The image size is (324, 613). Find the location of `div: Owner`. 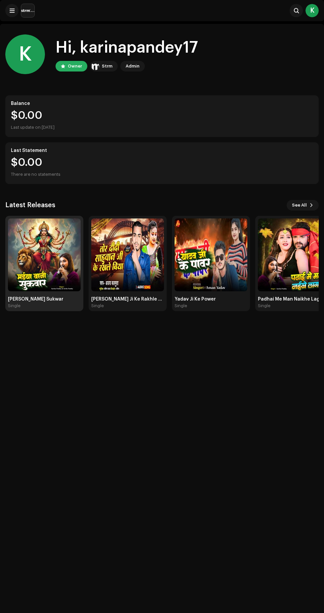

div: Owner is located at coordinates (75, 66).